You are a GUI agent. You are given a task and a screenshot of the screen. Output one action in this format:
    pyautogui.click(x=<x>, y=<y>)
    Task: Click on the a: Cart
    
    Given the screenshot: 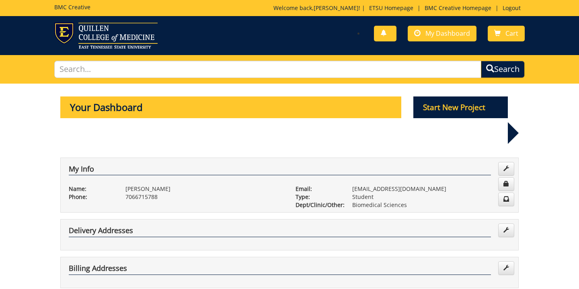 What is the action you would take?
    pyautogui.click(x=507, y=33)
    